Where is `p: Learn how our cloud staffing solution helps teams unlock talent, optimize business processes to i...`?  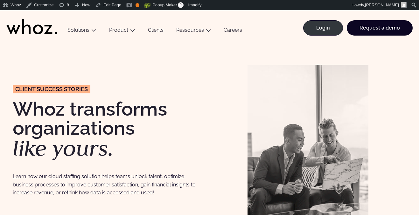
p: Learn how our cloud staffing solution helps teams unlock talent, optimize business processes to i... is located at coordinates (108, 185).